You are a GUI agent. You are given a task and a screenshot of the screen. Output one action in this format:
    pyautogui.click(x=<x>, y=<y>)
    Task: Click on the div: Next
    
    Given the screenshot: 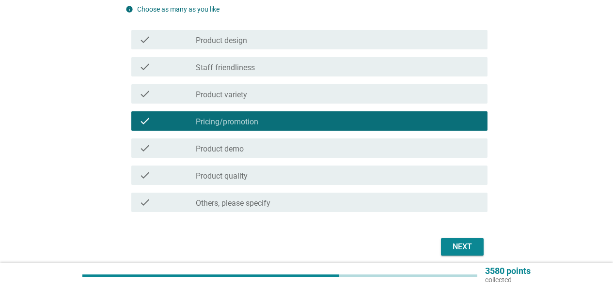 What is the action you would take?
    pyautogui.click(x=462, y=247)
    